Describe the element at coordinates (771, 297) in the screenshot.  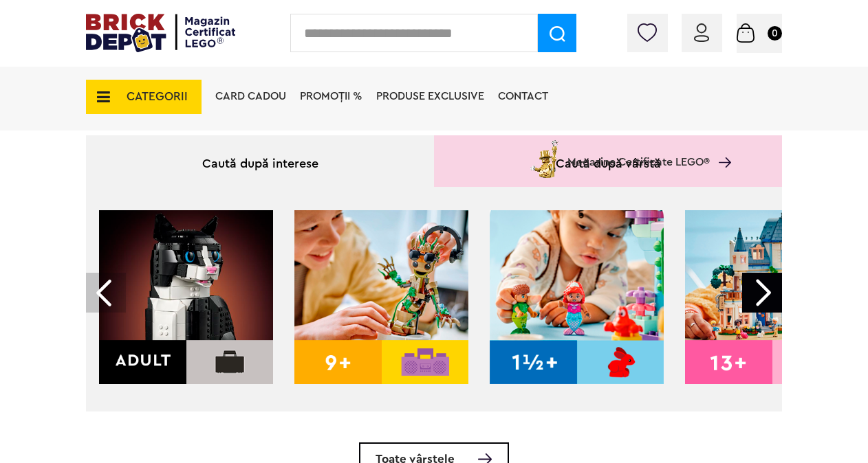
I see `img: 13+` at that location.